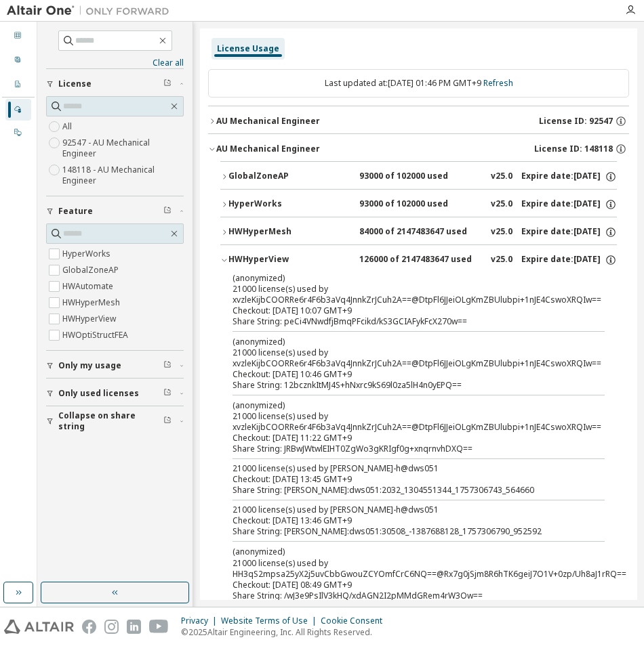 This screenshot has height=646, width=644. I want to click on img: altair_logo.svg, so click(38, 627).